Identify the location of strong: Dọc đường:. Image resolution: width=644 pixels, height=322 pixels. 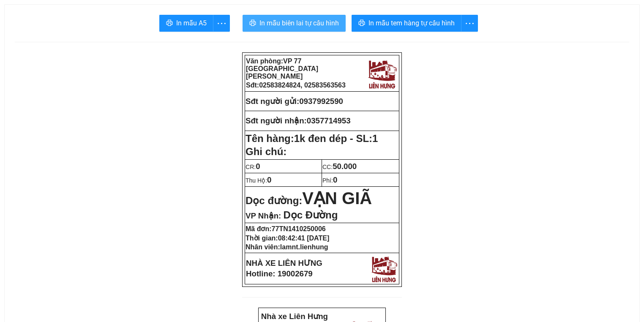
(308, 200).